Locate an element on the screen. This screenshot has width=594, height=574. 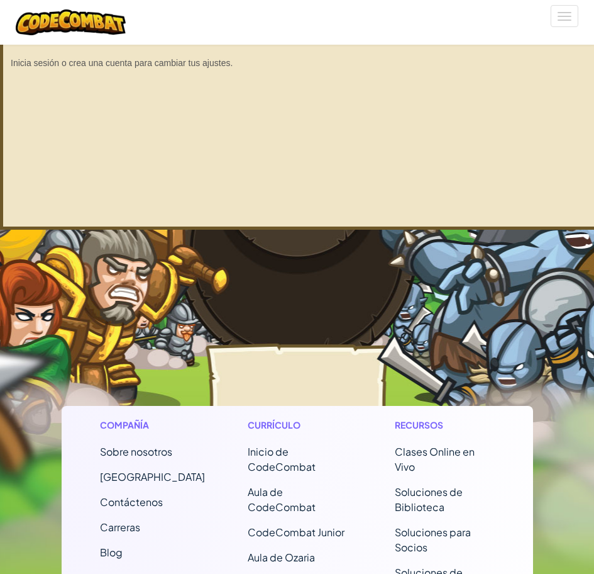
a: Aula de CodeCombat is located at coordinates (282, 499).